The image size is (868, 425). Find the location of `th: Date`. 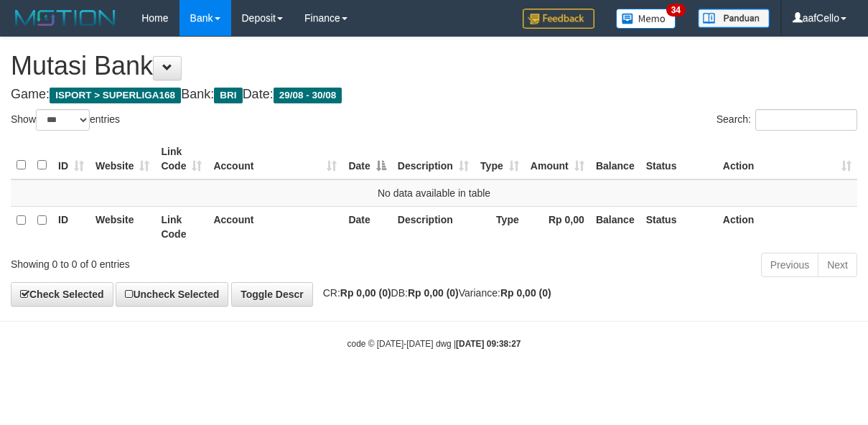

th: Date is located at coordinates (367, 226).